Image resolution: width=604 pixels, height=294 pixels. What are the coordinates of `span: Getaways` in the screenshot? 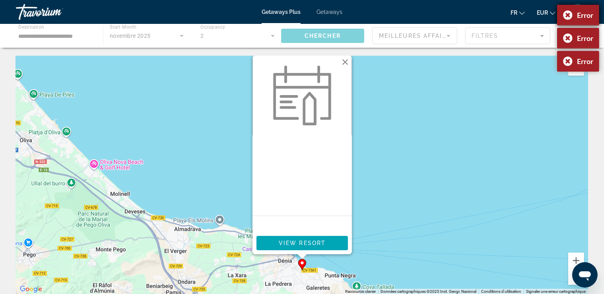 It's located at (329, 12).